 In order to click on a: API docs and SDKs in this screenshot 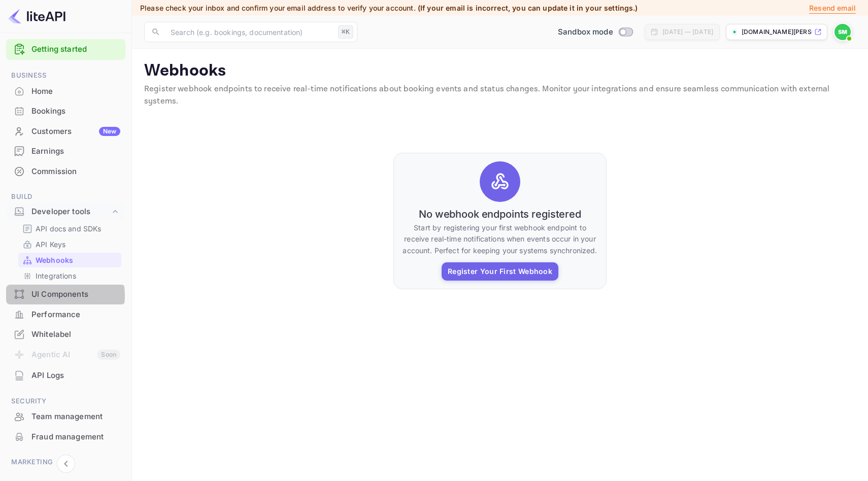, I will do `click(70, 228)`.